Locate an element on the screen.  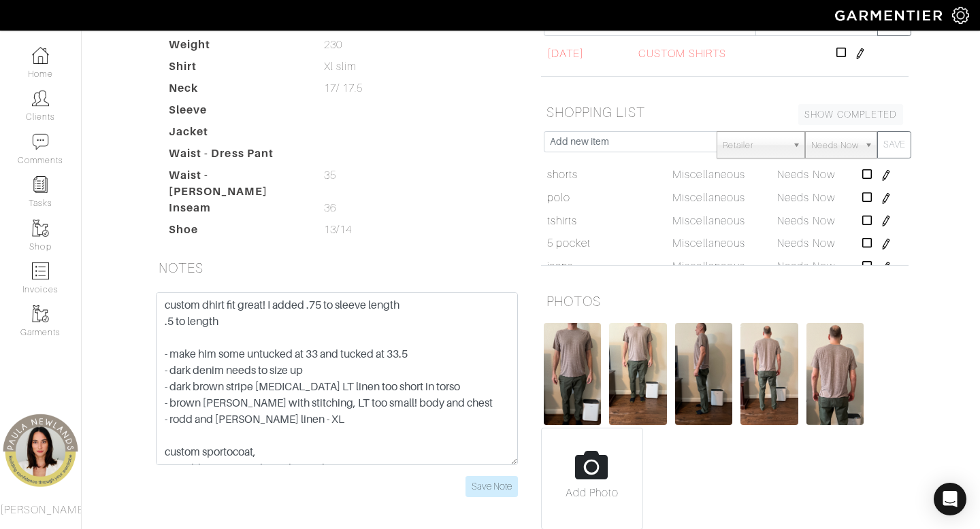
div: Open Intercom Messenger is located at coordinates (950, 499).